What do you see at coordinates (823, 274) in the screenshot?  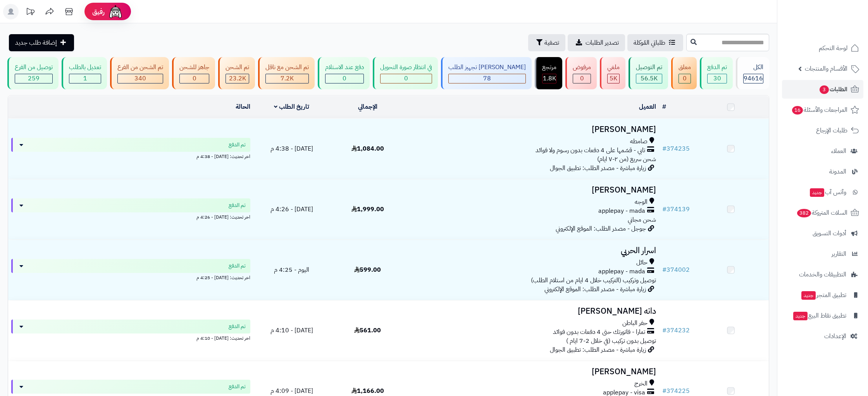 I see `a: التطبيقات والخدمات` at bounding box center [823, 274].